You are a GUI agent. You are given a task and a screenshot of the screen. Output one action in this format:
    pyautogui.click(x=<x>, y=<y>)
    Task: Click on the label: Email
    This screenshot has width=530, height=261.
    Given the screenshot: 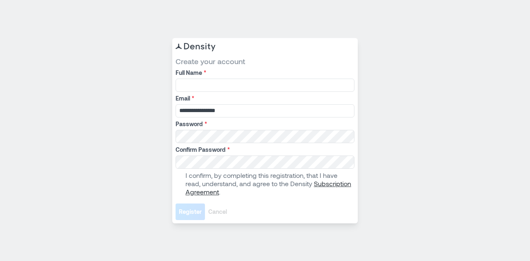 What is the action you would take?
    pyautogui.click(x=264, y=98)
    